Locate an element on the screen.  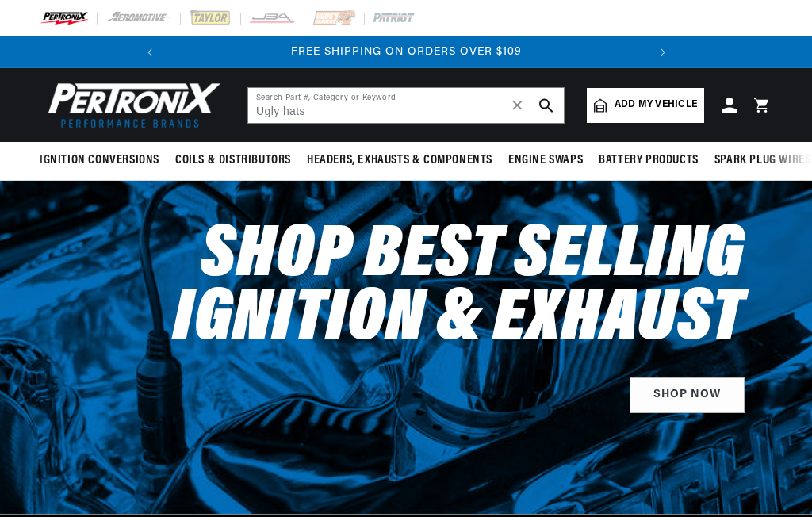
span: Battery Products is located at coordinates (649, 160).